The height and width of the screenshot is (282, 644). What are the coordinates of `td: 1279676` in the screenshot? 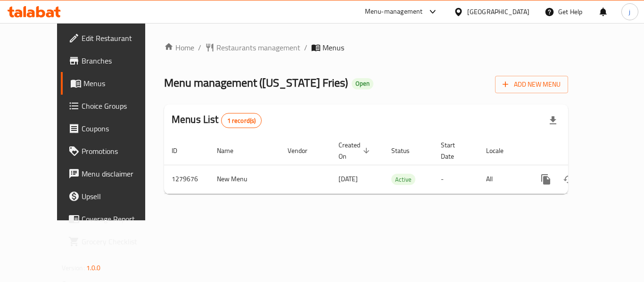 It's located at (187, 179).